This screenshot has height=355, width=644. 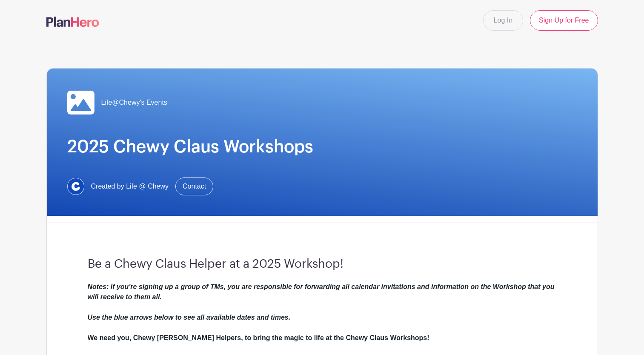 What do you see at coordinates (134, 102) in the screenshot?
I see `span: Life@Chewy's Events` at bounding box center [134, 102].